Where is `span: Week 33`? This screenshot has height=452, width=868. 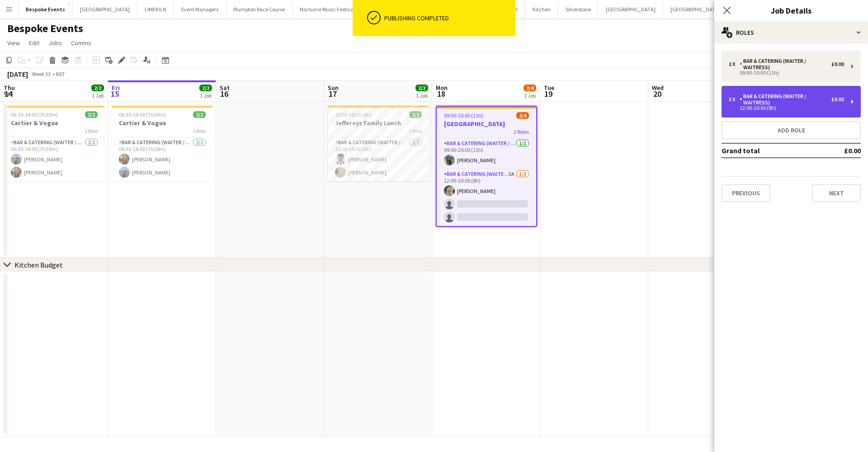
span: Week 33 is located at coordinates (41, 74).